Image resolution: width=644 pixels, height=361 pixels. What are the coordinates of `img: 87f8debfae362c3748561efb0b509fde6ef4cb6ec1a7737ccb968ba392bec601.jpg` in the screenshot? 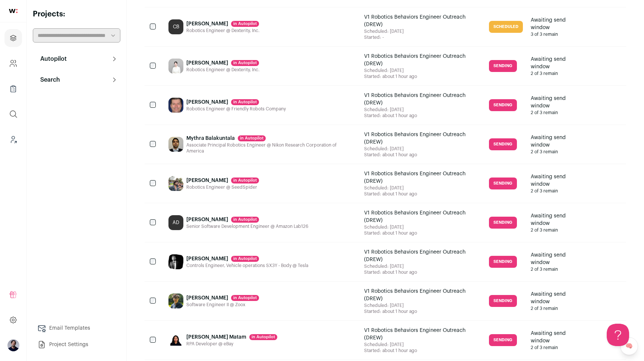 It's located at (176, 183).